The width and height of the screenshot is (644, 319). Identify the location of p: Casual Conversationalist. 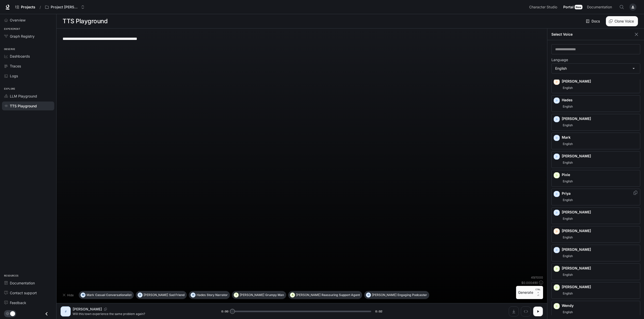
(113, 295).